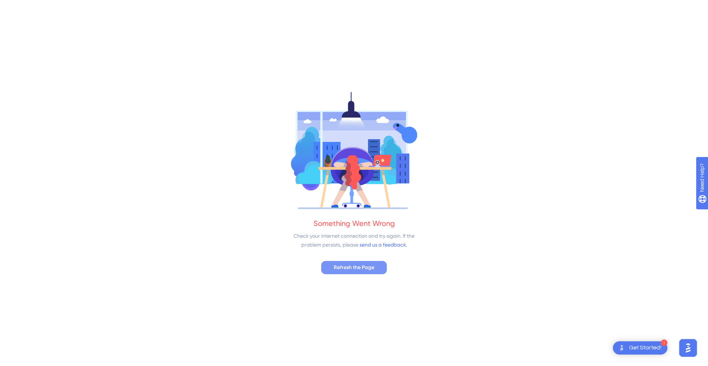  What do you see at coordinates (645, 348) in the screenshot?
I see `div: Get Started!` at bounding box center [645, 348].